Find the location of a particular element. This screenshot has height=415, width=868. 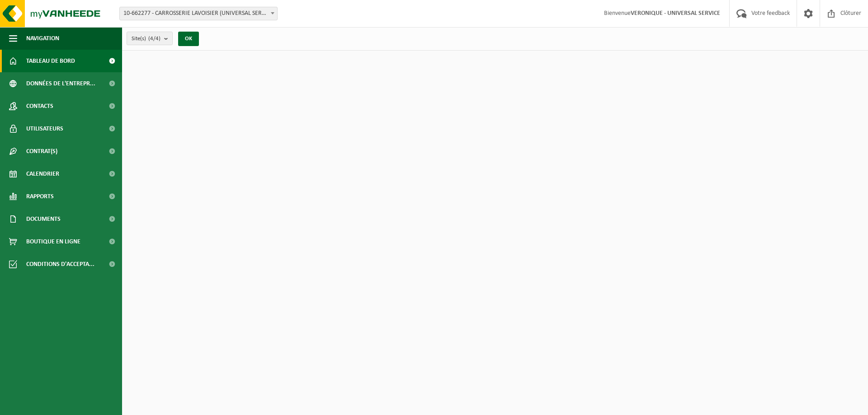

span: Contacts is located at coordinates (40, 107).